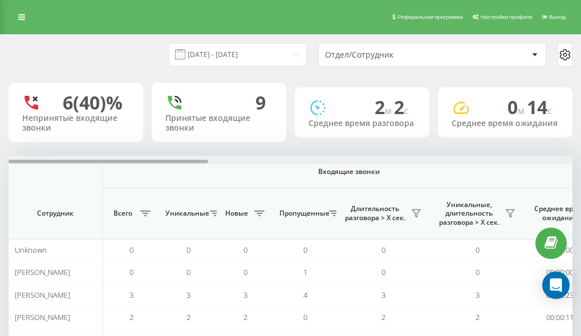 This screenshot has width=581, height=336. What do you see at coordinates (393, 55) in the screenshot?
I see `div: Отдел/Сотрудник` at bounding box center [393, 55].